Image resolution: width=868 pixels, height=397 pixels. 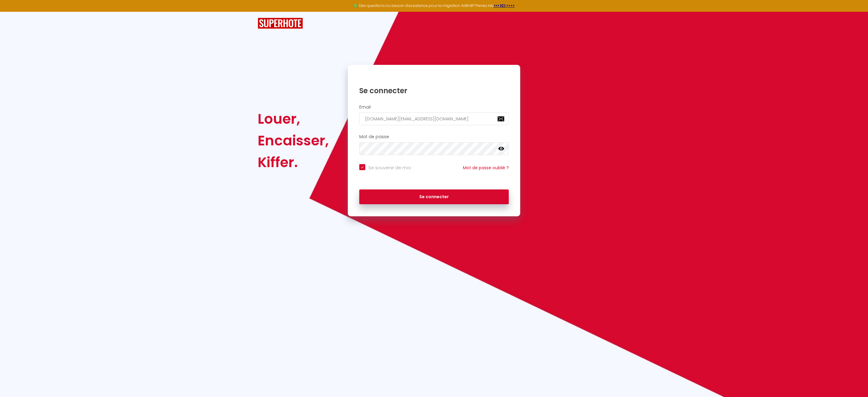 What do you see at coordinates (486, 168) in the screenshot?
I see `a: Mot de passe oublié ?` at bounding box center [486, 168].